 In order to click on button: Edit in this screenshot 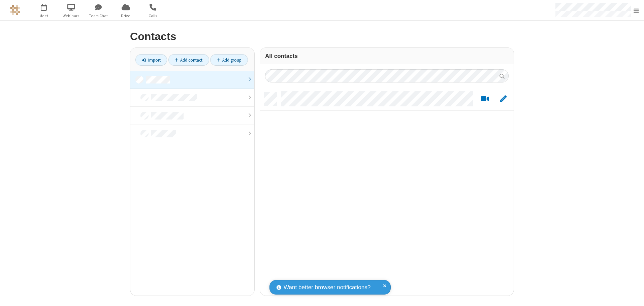, I will do `click(503, 99)`.